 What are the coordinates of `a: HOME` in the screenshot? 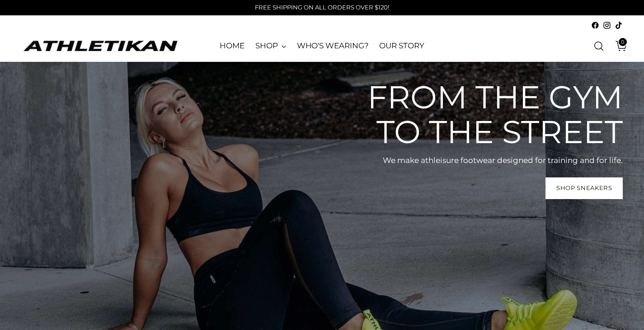 It's located at (232, 46).